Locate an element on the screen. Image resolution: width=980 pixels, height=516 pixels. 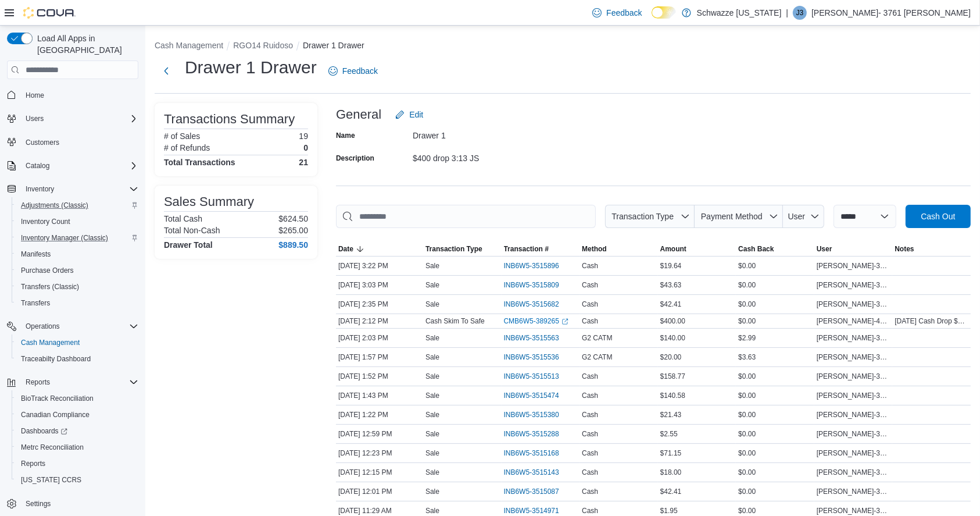
h6: # of Sales is located at coordinates (182, 136).